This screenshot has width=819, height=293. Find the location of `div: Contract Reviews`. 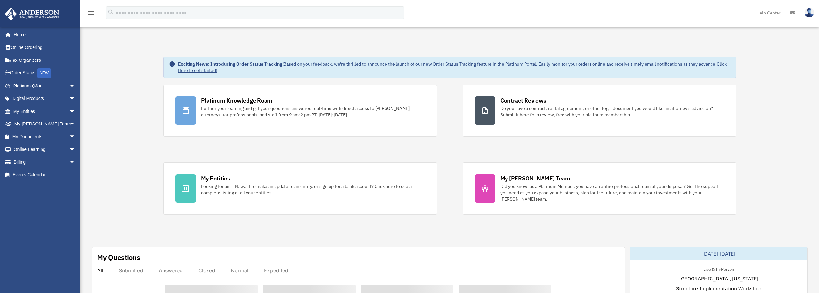

div: Contract Reviews is located at coordinates (523, 100).